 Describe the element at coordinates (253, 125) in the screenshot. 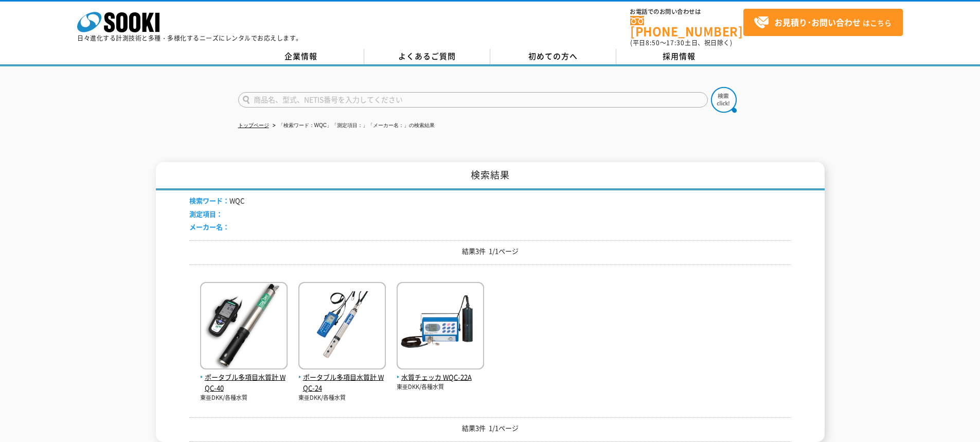

I see `a: トップページ` at that location.